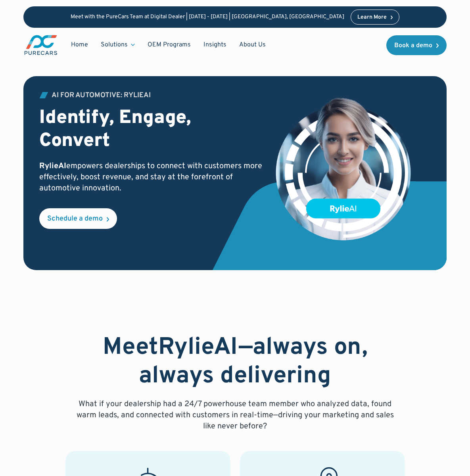 The image size is (470, 476). I want to click on div: Learn More, so click(372, 18).